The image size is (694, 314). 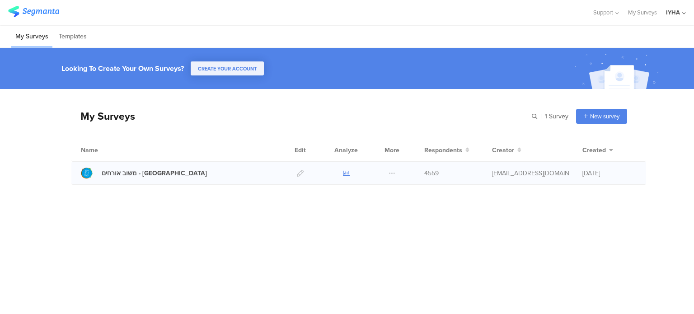 What do you see at coordinates (507, 150) in the screenshot?
I see `button: Creator` at bounding box center [507, 150].